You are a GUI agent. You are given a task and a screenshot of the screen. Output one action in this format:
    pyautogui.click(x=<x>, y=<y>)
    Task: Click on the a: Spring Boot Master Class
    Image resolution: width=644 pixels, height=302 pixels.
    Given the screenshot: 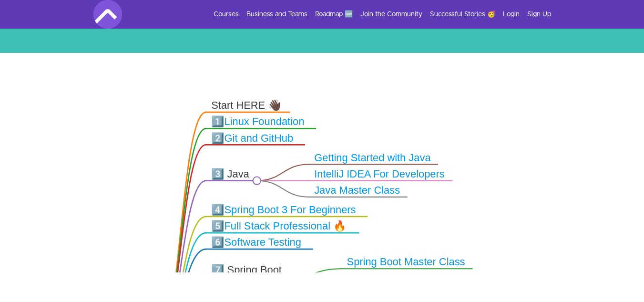 What is the action you would take?
    pyautogui.click(x=407, y=262)
    